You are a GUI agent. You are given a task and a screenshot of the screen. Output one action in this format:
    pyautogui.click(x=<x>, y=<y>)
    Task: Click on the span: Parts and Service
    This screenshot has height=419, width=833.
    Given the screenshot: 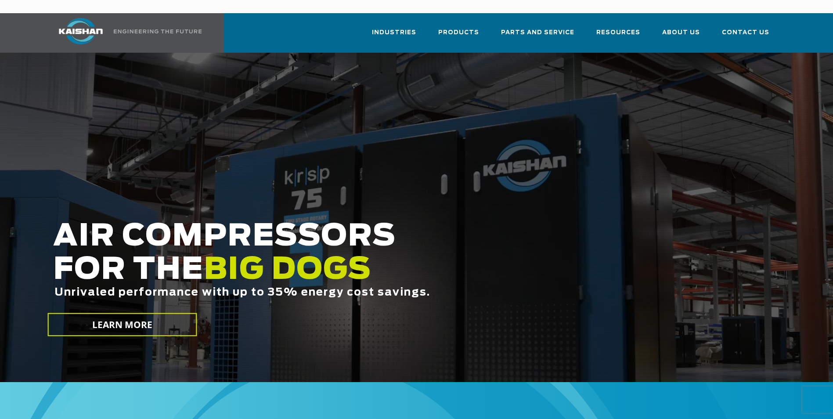 What is the action you would take?
    pyautogui.click(x=538, y=33)
    